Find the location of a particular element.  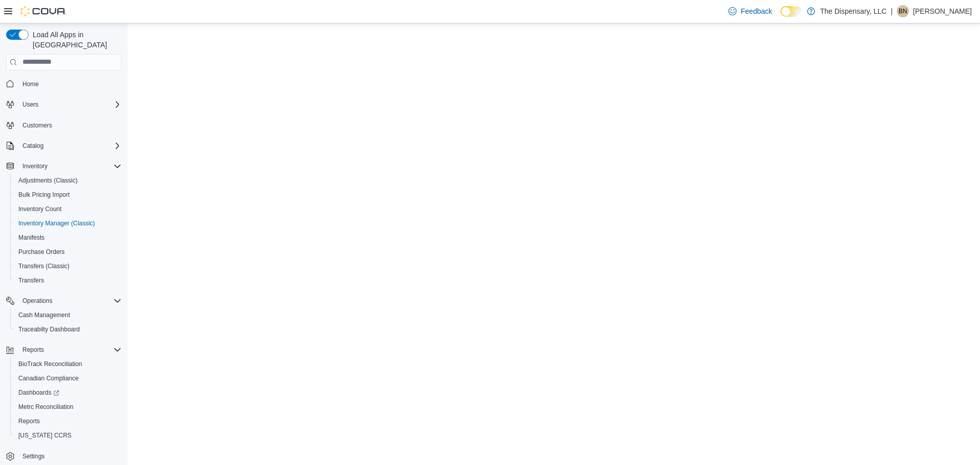

button: Home is located at coordinates (64, 84).